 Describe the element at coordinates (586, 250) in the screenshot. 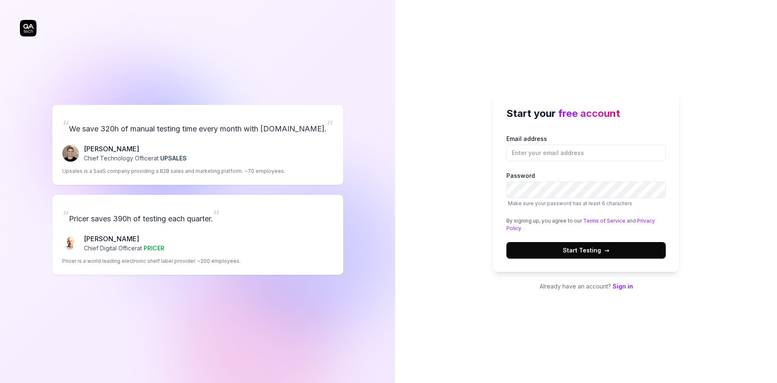

I see `span: Start Testing` at that location.